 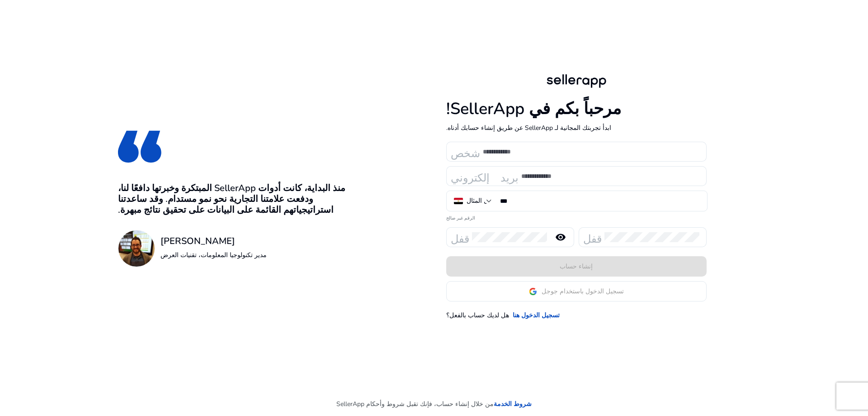 I want to click on font: من خلال إنشاء حساب، فإنك تقبل شروط وأحكام SellerApp, so click(x=415, y=404).